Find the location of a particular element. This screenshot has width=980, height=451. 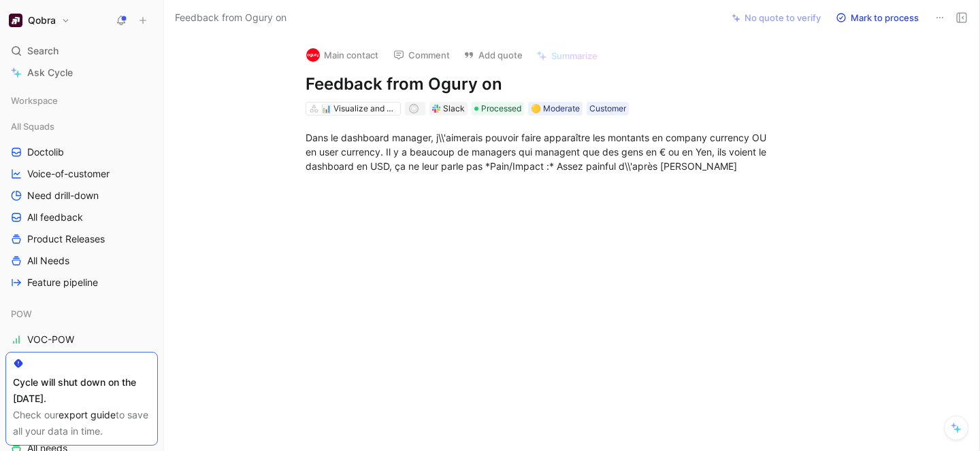

span: Doctolib is located at coordinates (45, 153).